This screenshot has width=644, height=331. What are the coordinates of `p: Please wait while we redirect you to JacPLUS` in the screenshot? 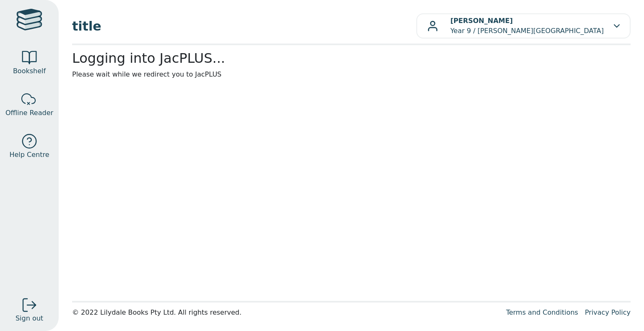 It's located at (351, 75).